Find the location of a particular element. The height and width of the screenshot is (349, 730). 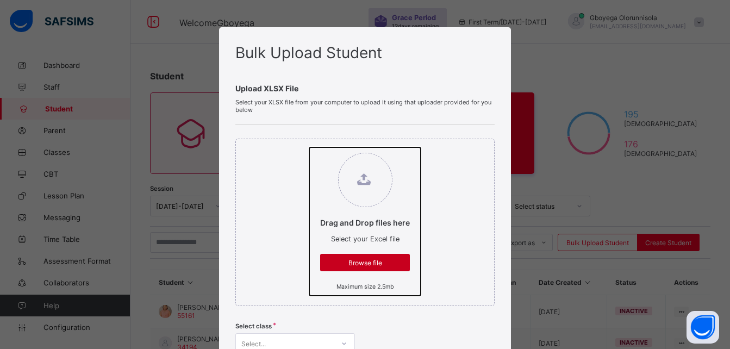

span: Upload XLSX File is located at coordinates (365, 88).